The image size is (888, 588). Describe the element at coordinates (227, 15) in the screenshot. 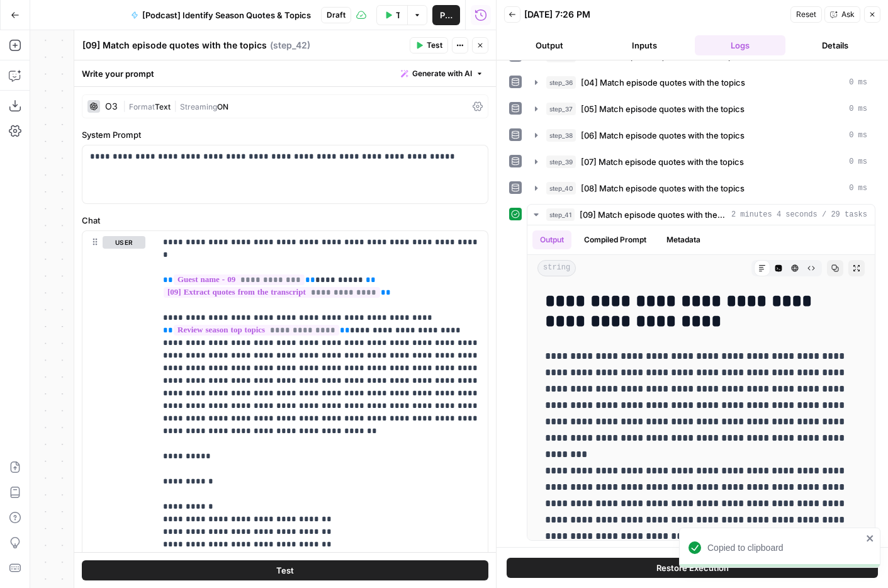

I see `span: [Podcast] Identify Season Quotes & Topics` at that location.